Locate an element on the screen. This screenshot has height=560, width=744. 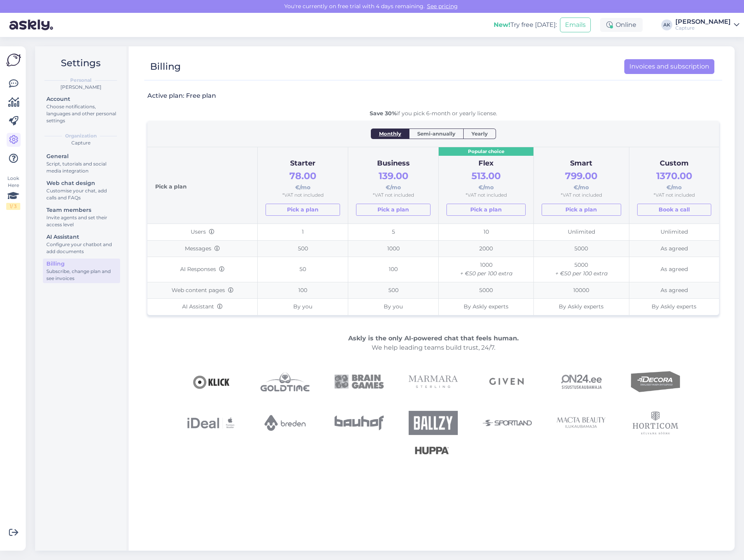
div: Web chat design is located at coordinates (81, 183).